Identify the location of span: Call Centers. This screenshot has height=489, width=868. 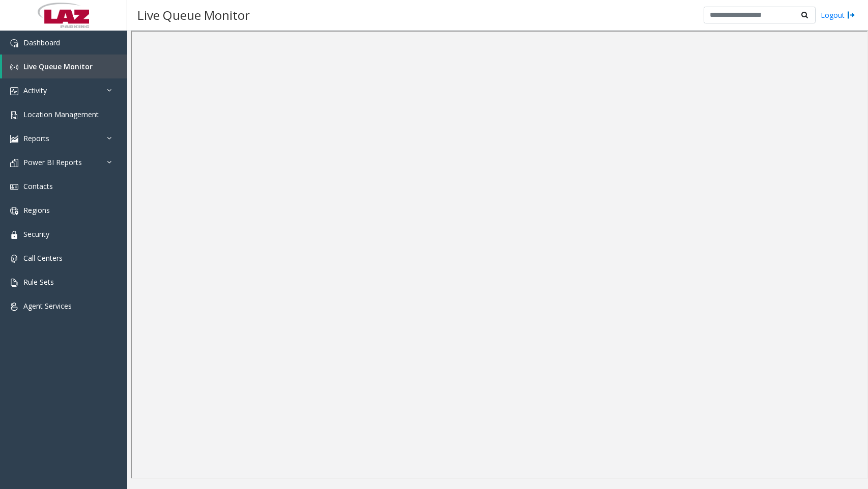
(43, 258).